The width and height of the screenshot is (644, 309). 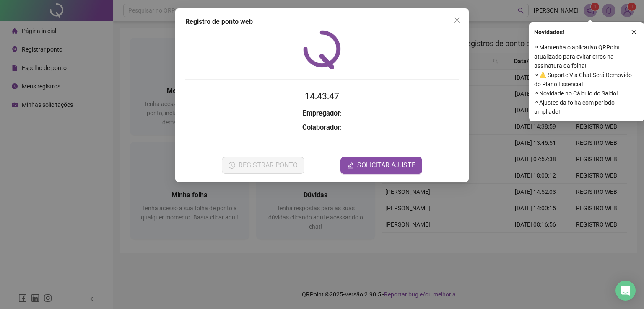 I want to click on div: Open Intercom Messenger, so click(x=626, y=291).